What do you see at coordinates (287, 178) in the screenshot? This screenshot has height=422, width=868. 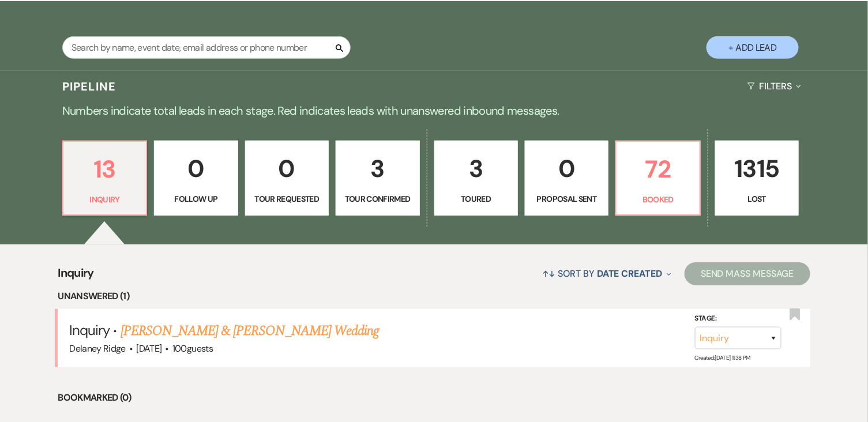 I see `a: 0Tour Requested` at bounding box center [287, 178].